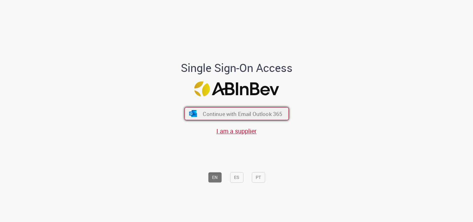  I want to click on button: EN, so click(215, 177).